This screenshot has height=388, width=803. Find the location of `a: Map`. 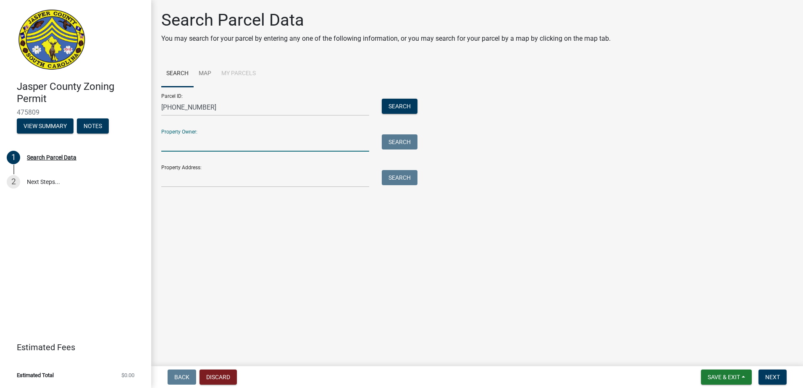

a: Map is located at coordinates (205, 74).